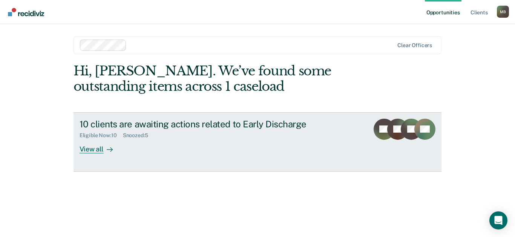 Image resolution: width=515 pixels, height=237 pixels. What do you see at coordinates (258, 142) in the screenshot?
I see `a: 10 clients are awaiting actions related to Early DischargeEligible Now:10Snoozed:5View all` at bounding box center [258, 142].